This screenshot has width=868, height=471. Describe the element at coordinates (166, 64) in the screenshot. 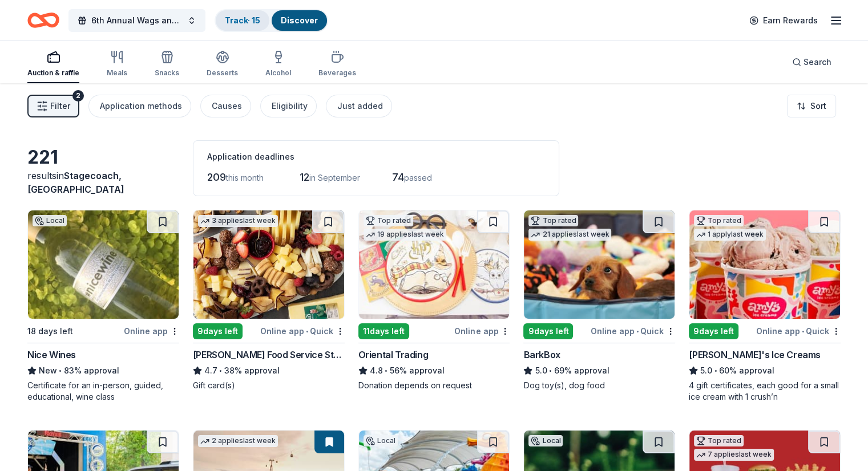

I see `button: Snacks` at that location.